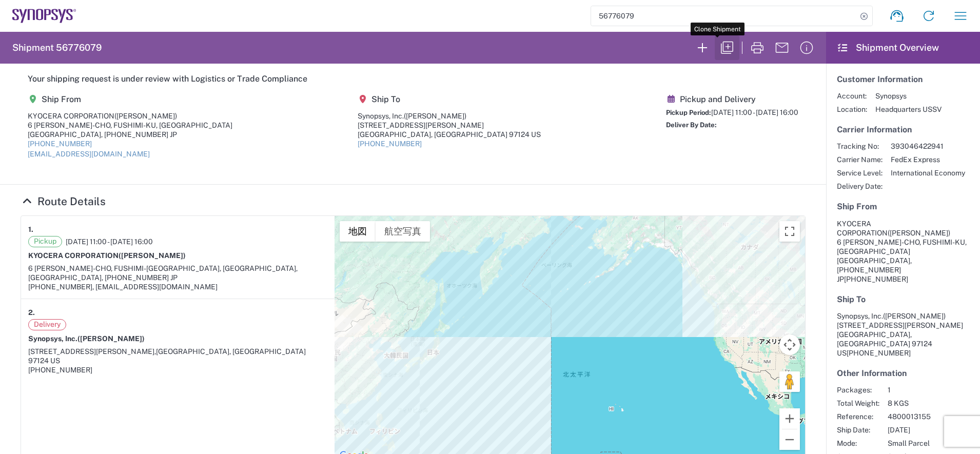 The image size is (980, 454). I want to click on button: 地図のカメラ コントロール, so click(790, 345).